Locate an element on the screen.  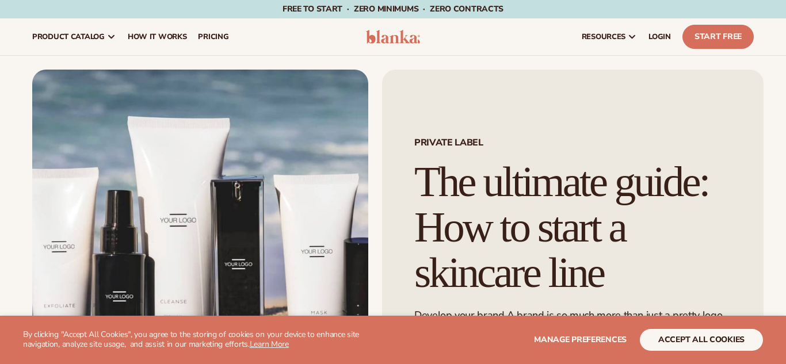
img: logo is located at coordinates (393, 37).